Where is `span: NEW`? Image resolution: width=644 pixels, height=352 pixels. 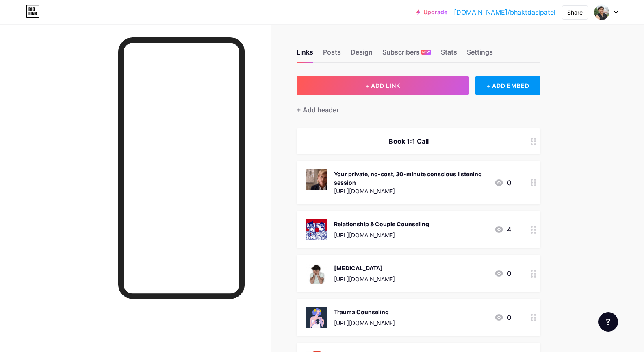 span: NEW is located at coordinates (426, 52).